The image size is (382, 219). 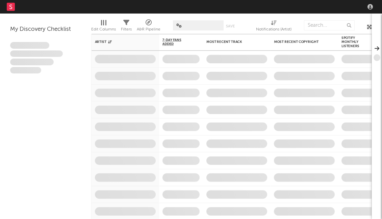 What do you see at coordinates (32, 62) in the screenshot?
I see `span: Praesent ac interdum` at bounding box center [32, 62].